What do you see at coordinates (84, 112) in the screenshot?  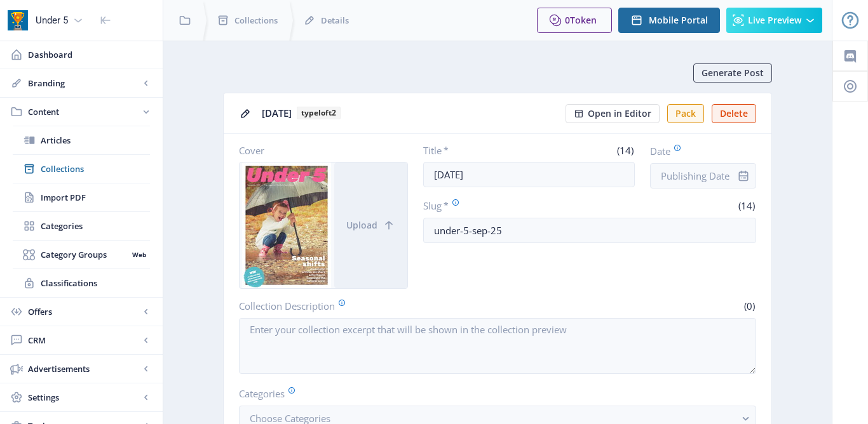 I see `span: Content` at bounding box center [84, 112].